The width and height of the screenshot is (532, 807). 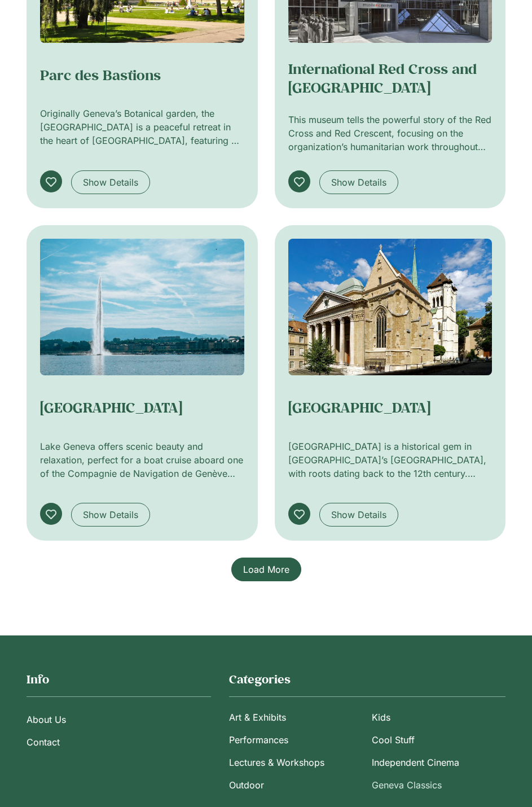 I want to click on span: Load More, so click(x=266, y=570).